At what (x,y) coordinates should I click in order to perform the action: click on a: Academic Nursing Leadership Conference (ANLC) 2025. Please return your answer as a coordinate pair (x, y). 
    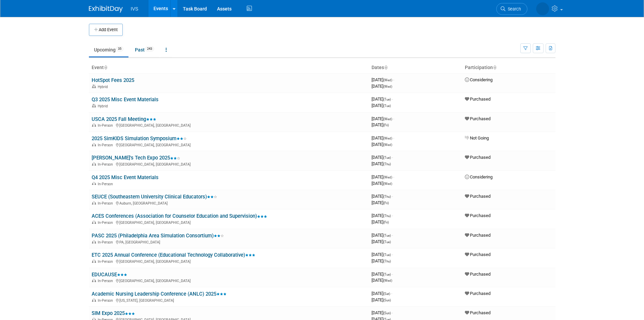
    Looking at the image, I should click on (159, 294).